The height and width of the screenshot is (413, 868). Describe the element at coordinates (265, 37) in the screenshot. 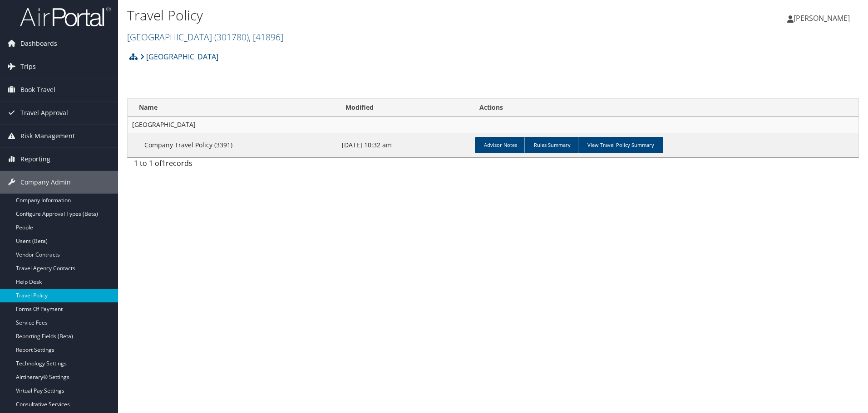

I see `span: , [ 41896 ]` at that location.